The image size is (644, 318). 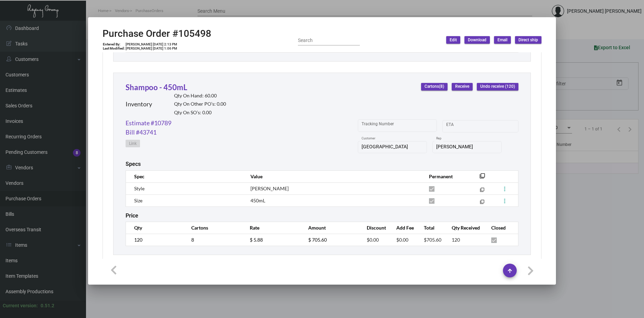 I want to click on span: Download, so click(x=477, y=40).